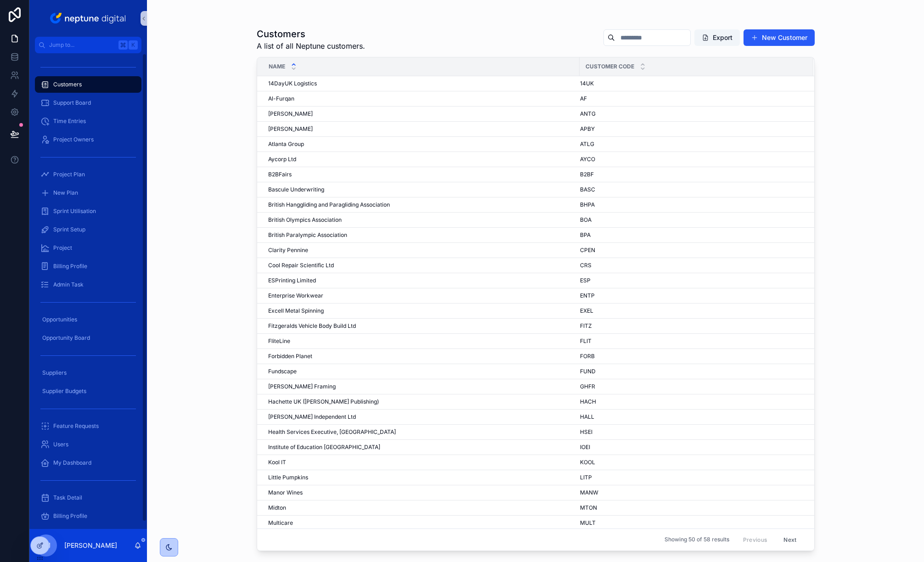 The height and width of the screenshot is (562, 924). Describe the element at coordinates (63, 247) in the screenshot. I see `span: Project` at that location.